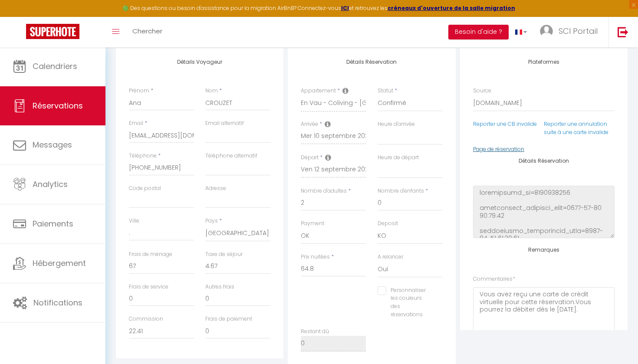 The image size is (638, 364). I want to click on label: Départ, so click(309, 157).